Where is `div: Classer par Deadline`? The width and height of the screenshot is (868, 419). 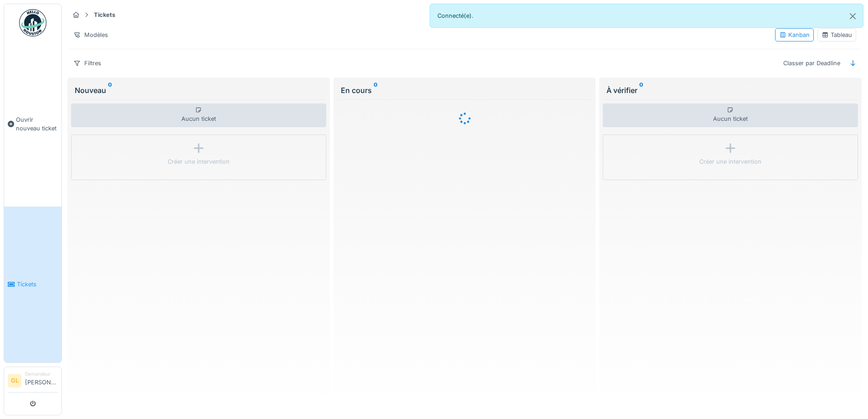 div: Classer par Deadline is located at coordinates (812, 63).